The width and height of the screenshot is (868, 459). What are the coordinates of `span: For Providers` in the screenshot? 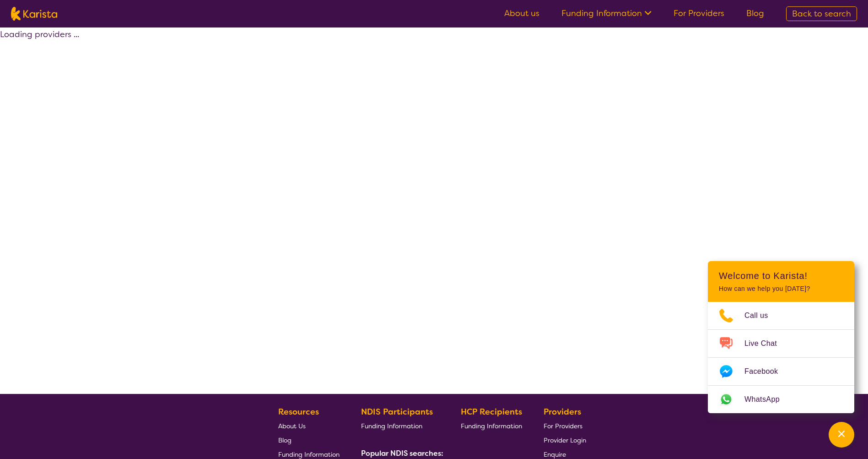 It's located at (563, 426).